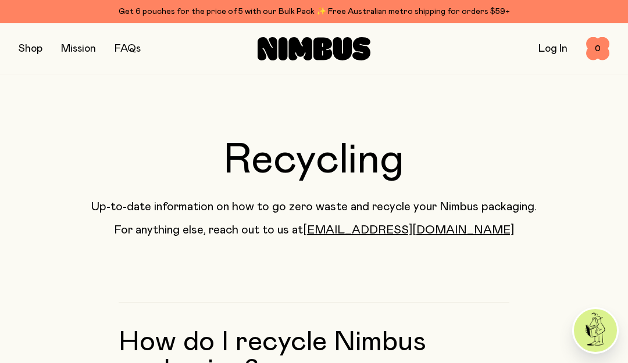 Image resolution: width=628 pixels, height=363 pixels. Describe the element at coordinates (314, 230) in the screenshot. I see `p: For anything else, reach out to us at` at that location.